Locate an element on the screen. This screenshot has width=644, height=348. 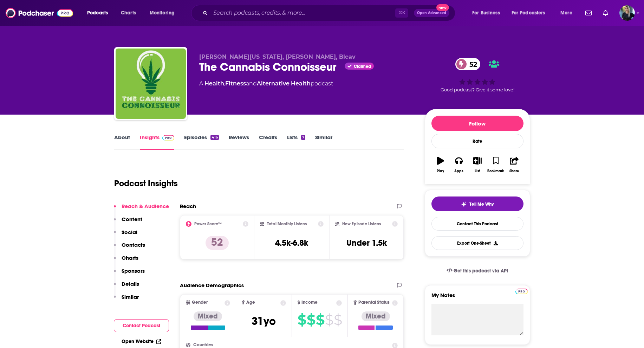
a: Similar is located at coordinates (323, 142).